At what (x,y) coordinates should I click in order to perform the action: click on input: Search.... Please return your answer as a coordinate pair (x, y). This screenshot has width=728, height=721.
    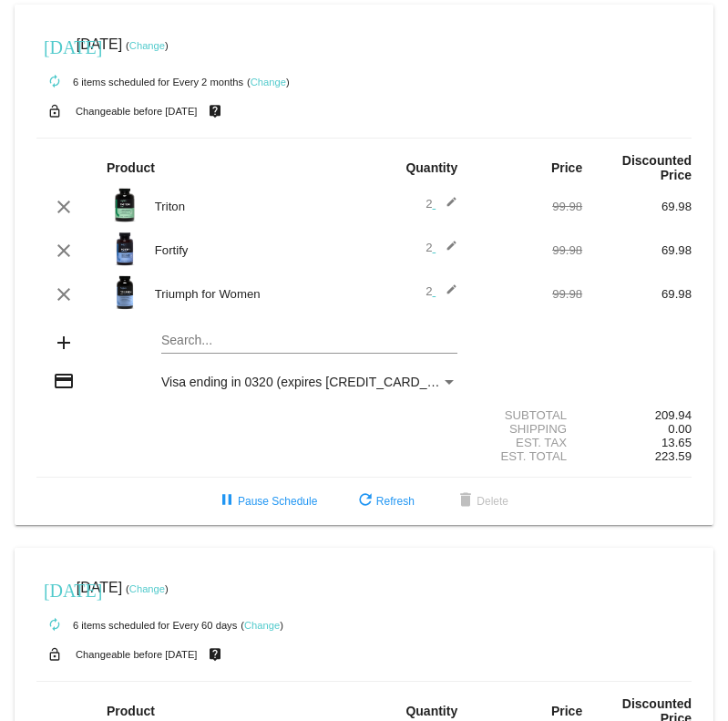
    Looking at the image, I should click on (309, 341).